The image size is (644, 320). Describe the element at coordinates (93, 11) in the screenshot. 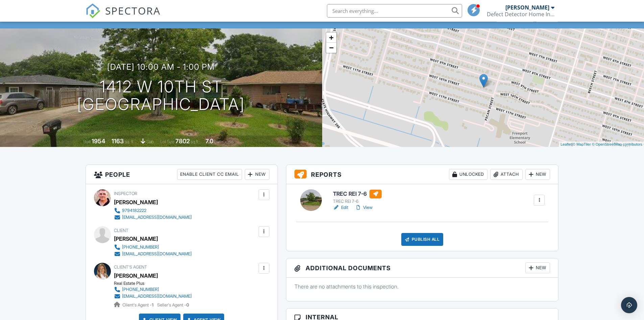

I see `img: The Best Home Inspection Software - Spectora` at that location.